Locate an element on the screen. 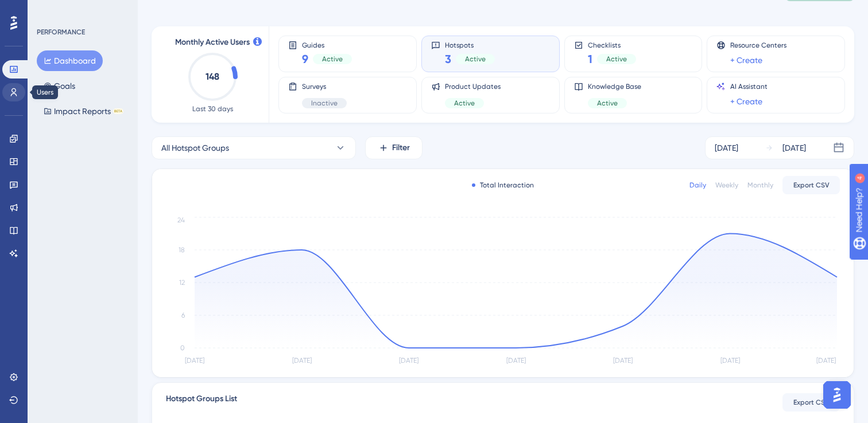  span: Hotspots is located at coordinates (470, 44).